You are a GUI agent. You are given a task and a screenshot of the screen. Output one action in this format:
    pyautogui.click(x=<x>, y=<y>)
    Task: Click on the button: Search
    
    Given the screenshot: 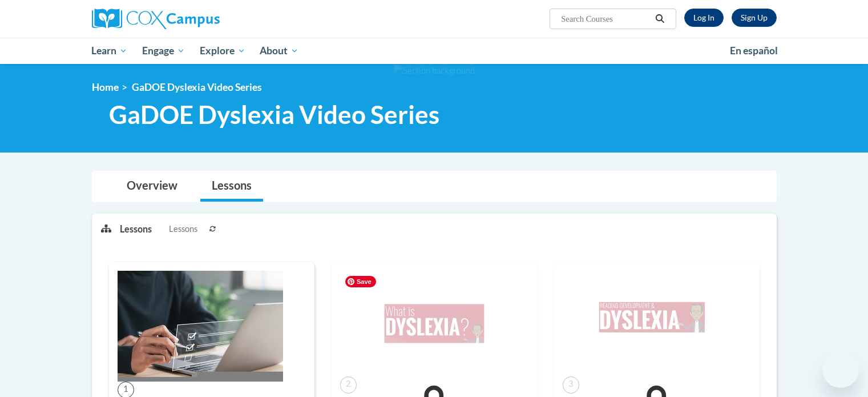 What is the action you would take?
    pyautogui.click(x=660, y=19)
    